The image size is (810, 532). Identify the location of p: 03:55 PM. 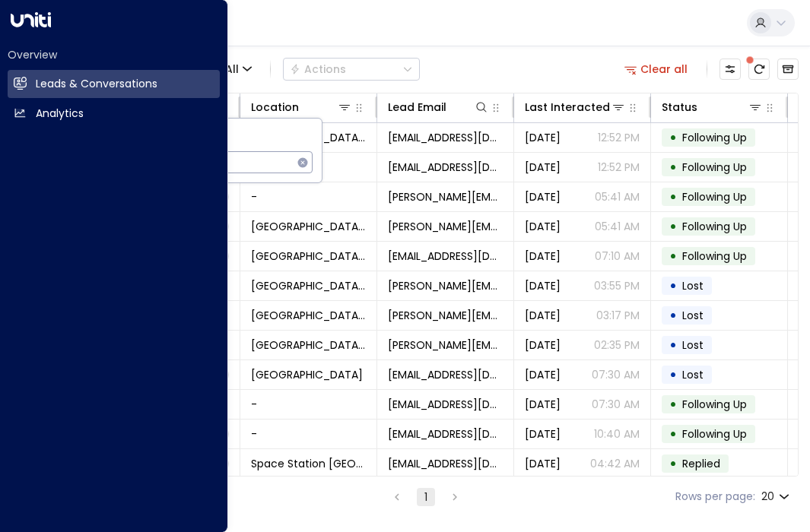
(617, 285).